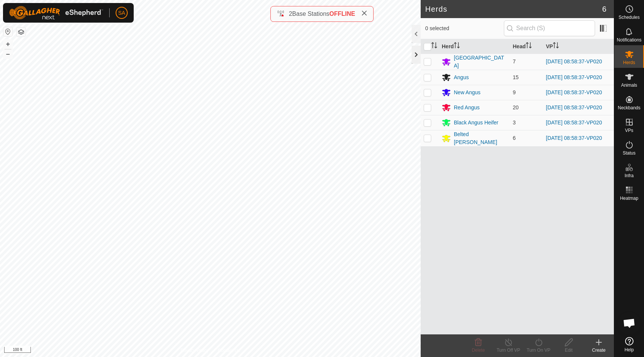  What do you see at coordinates (579, 46) in the screenshot?
I see `th: VP` at bounding box center [579, 46].